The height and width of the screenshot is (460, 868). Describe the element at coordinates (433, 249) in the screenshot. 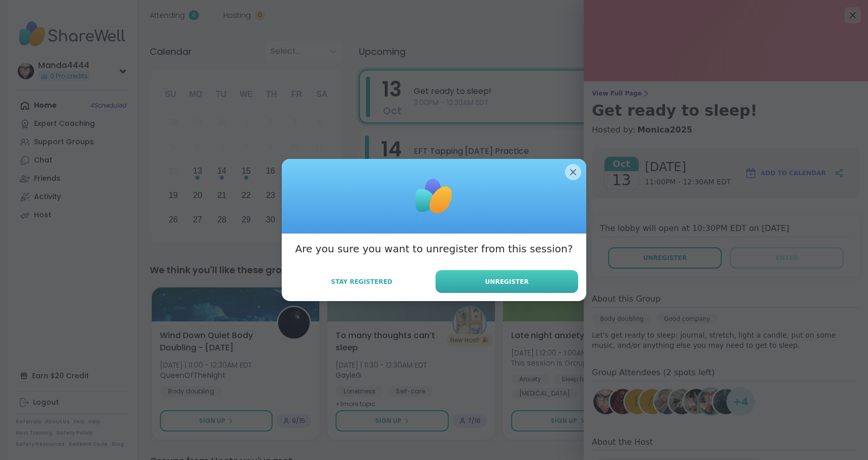

I see `h3: Are you sure you want to unregister from this session?` at that location.